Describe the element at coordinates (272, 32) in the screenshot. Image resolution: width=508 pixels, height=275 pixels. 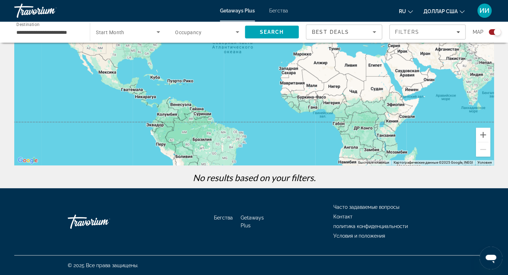
I see `span: Search` at that location.